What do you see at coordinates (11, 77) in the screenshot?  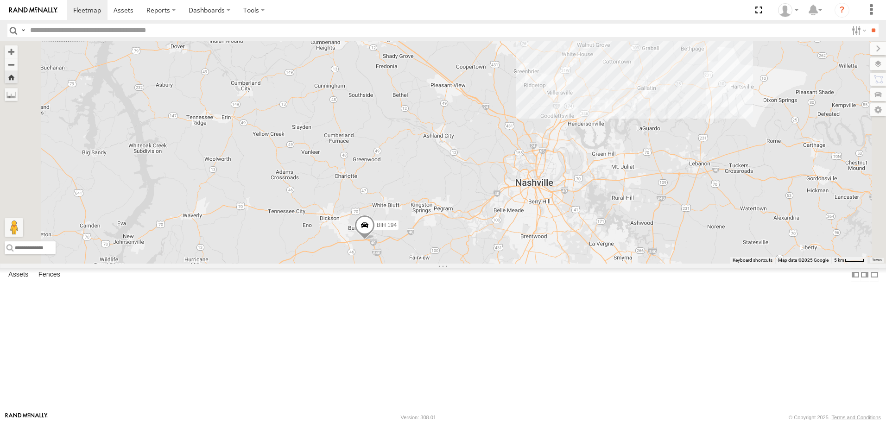 I see `button: Zoom Home` at bounding box center [11, 77].